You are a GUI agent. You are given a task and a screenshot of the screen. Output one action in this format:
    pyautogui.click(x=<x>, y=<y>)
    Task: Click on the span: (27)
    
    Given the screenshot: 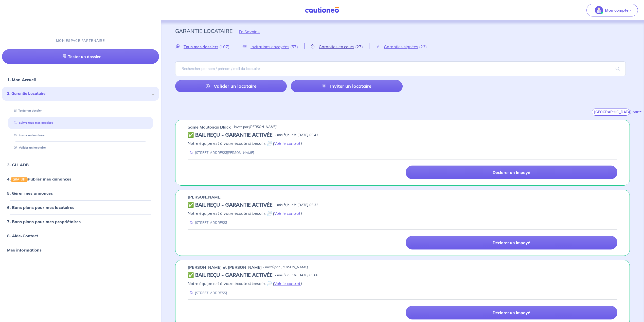 What is the action you would take?
    pyautogui.click(x=359, y=46)
    